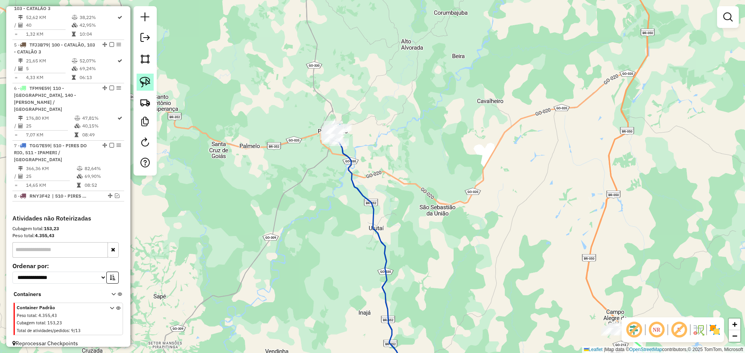  What do you see at coordinates (43, 331) in the screenshot?
I see `span: Total de atividades/pedidos` at bounding box center [43, 331].